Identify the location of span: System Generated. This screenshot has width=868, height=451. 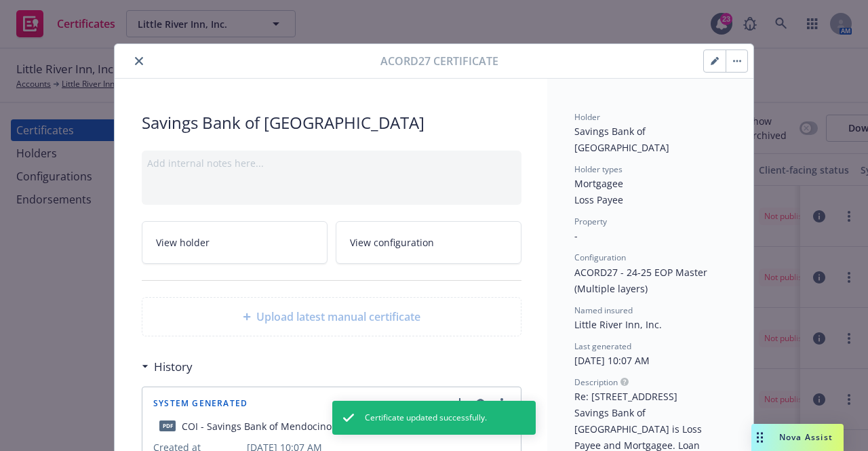
(200, 404).